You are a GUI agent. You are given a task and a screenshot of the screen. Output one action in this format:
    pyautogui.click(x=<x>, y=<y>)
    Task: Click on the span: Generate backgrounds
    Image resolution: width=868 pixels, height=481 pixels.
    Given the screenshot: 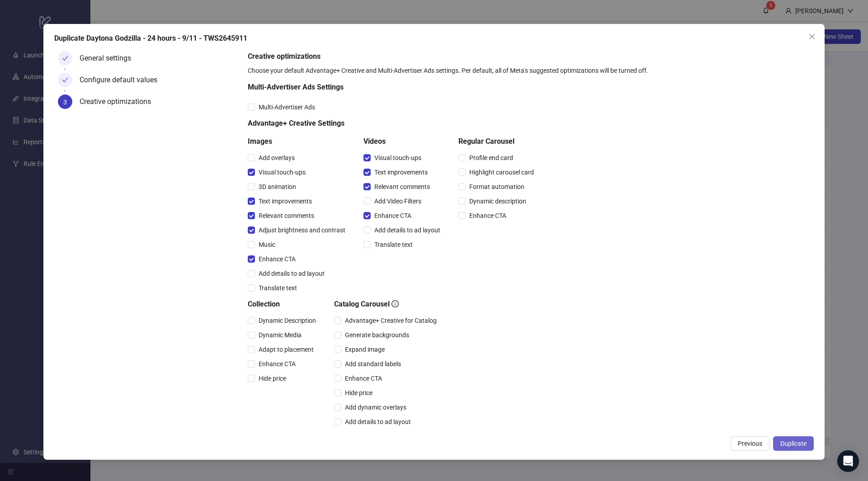 What is the action you would take?
    pyautogui.click(x=377, y=335)
    